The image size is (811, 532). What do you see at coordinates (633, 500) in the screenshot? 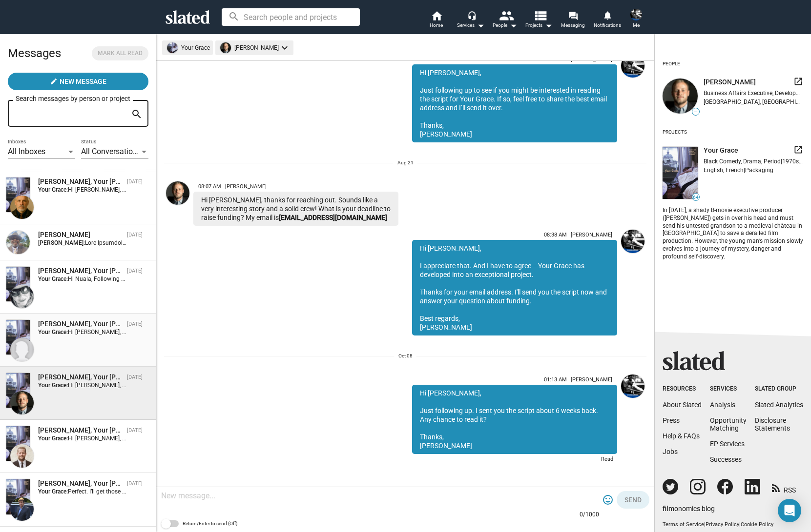
I see `span: Send` at bounding box center [633, 500].